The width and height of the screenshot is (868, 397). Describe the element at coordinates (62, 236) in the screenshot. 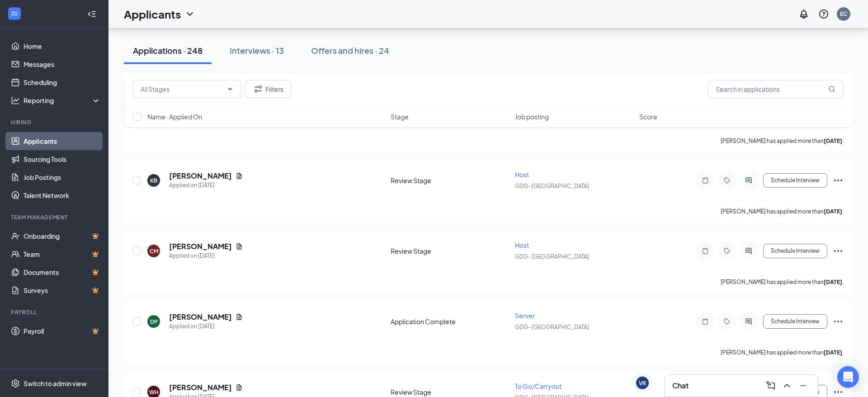

I see `a: OnboardingCrown` at that location.